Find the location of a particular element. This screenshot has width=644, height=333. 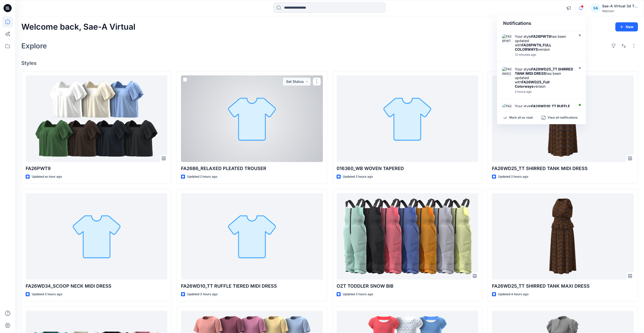

a: FA26WD25_TT SHIRRED TANK MIDI DRESS is located at coordinates (563, 119).